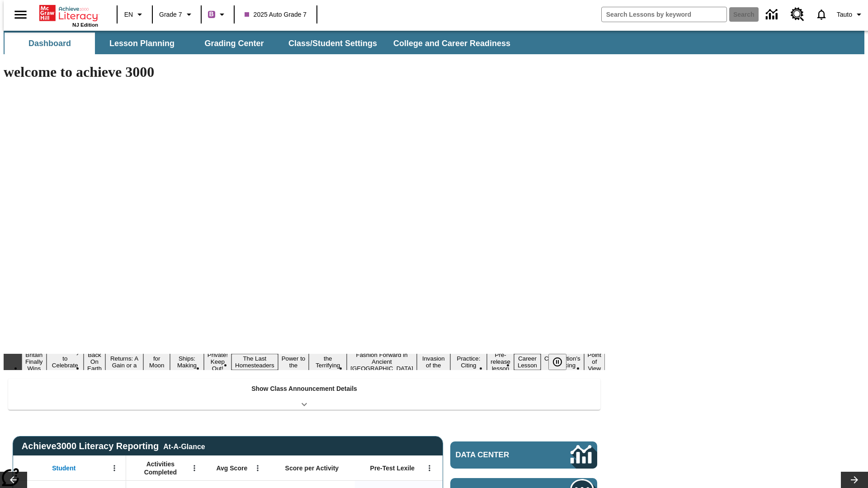 This screenshot has height=488, width=868. I want to click on span: Score per Activity, so click(312, 468).